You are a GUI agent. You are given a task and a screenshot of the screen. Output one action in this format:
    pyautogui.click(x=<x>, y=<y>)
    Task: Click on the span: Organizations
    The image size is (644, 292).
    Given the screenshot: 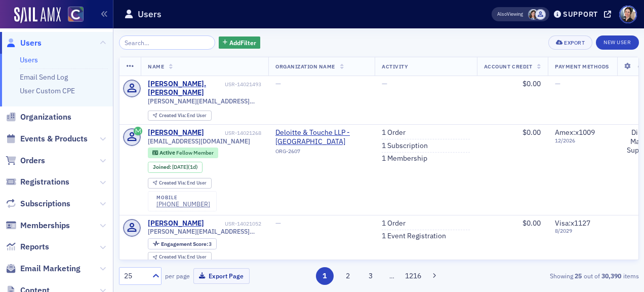 What is the action you would take?
    pyautogui.click(x=45, y=117)
    